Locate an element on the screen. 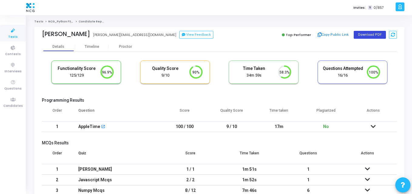 The image size is (412, 194). nav: breadcrumb is located at coordinates (219, 22).